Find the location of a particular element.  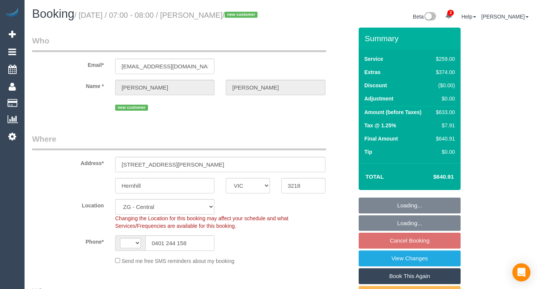

a: Help is located at coordinates (468, 17).